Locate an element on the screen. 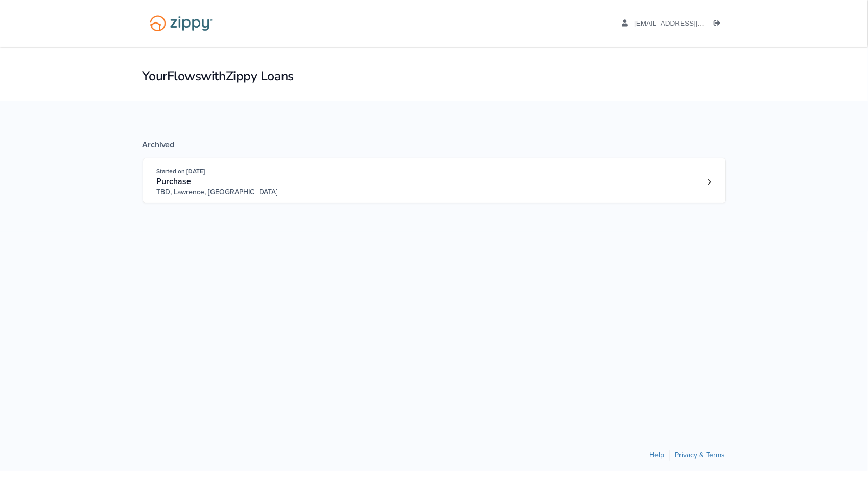 This screenshot has height=481, width=868. a: Log out is located at coordinates (720, 25).